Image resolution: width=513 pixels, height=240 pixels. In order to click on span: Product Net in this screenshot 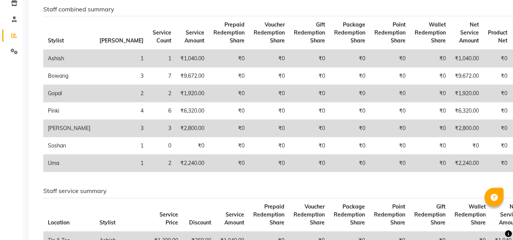, I will do `click(497, 36)`.